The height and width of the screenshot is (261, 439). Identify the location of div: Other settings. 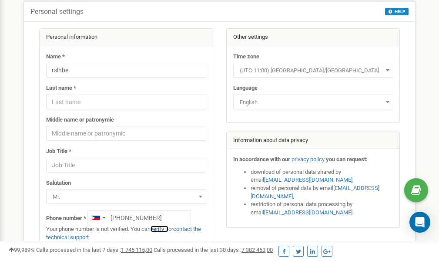
(313, 37).